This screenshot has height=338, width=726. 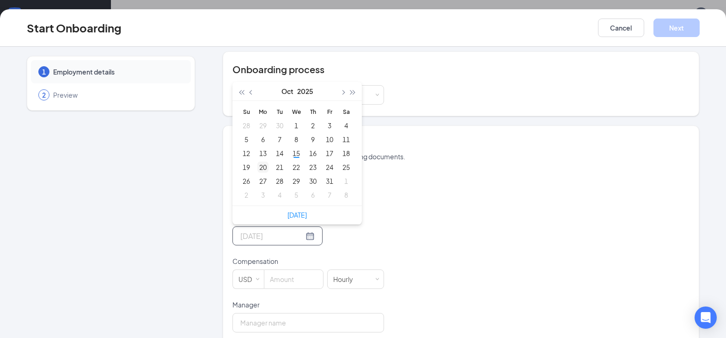 I want to click on input: Amount, so click(x=294, y=279).